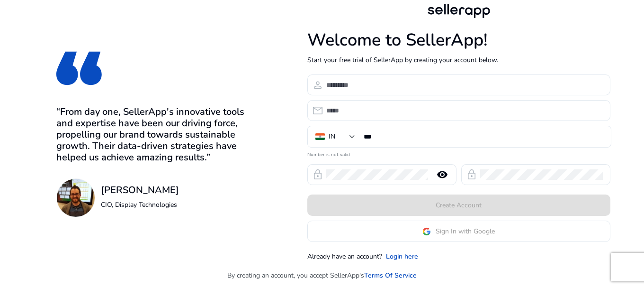 This screenshot has width=644, height=288. What do you see at coordinates (402, 256) in the screenshot?
I see `a: Login here` at bounding box center [402, 256].